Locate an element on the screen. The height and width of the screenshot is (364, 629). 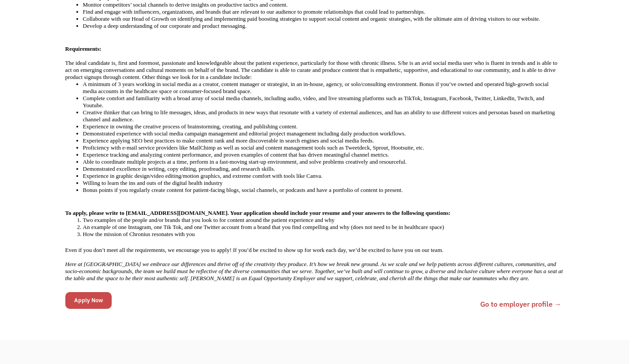
li: Willing to learn the ins and outs of the digital health industry is located at coordinates (324, 183).